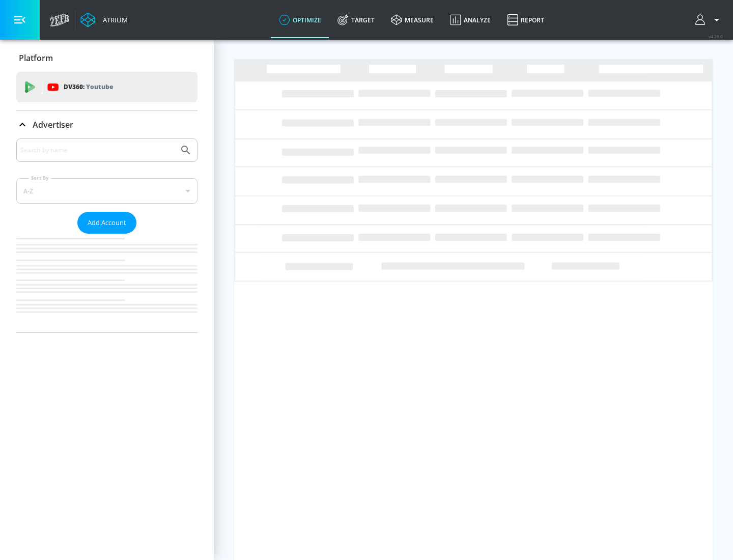 Image resolution: width=733 pixels, height=560 pixels. I want to click on nav: list of Advertiser, so click(107, 283).